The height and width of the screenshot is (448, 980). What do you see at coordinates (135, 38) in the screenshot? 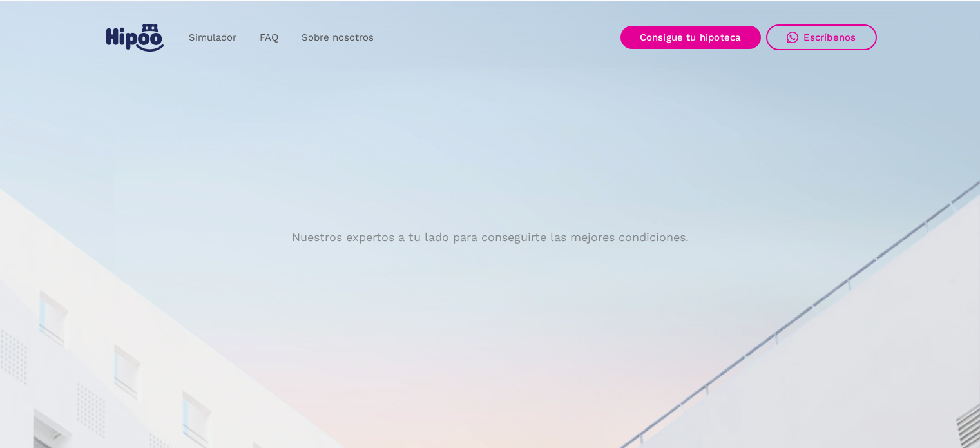
I see `a: home` at bounding box center [135, 38].